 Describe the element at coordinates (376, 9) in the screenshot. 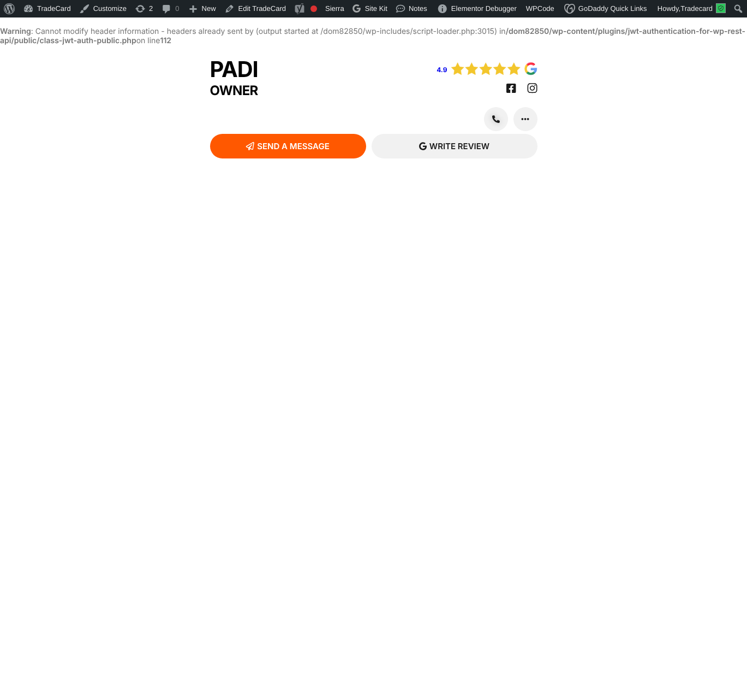

I see `span: Site Kit` at that location.